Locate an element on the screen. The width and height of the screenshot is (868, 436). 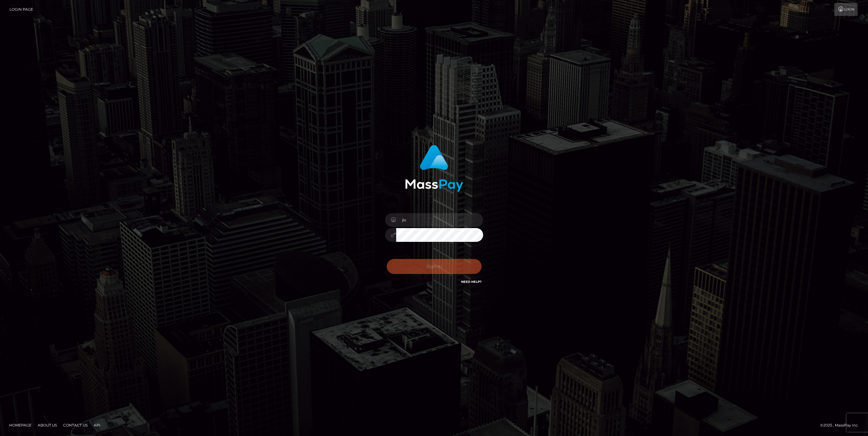
a: Login Page is located at coordinates (21, 9).